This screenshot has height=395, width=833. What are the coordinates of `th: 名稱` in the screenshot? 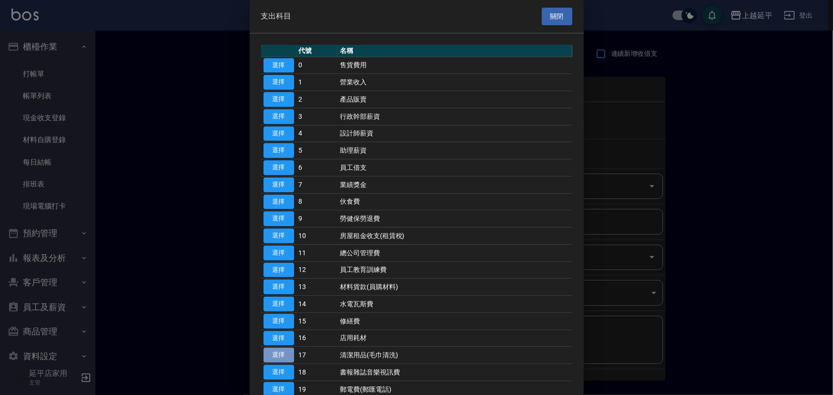 It's located at (454, 51).